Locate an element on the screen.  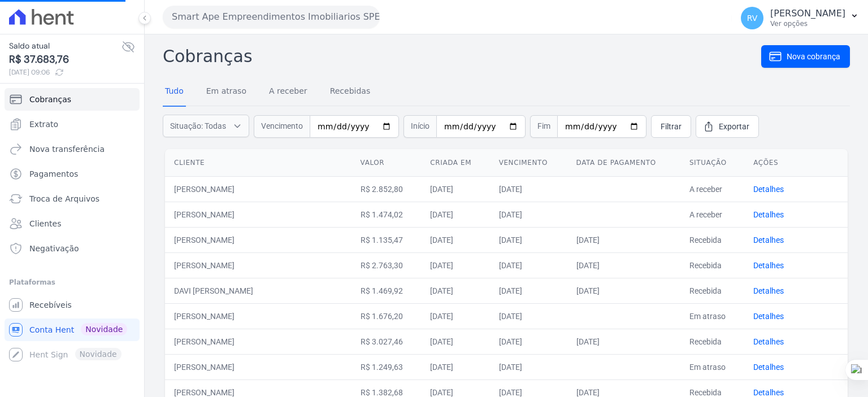
a: Cobranças is located at coordinates (71, 99).